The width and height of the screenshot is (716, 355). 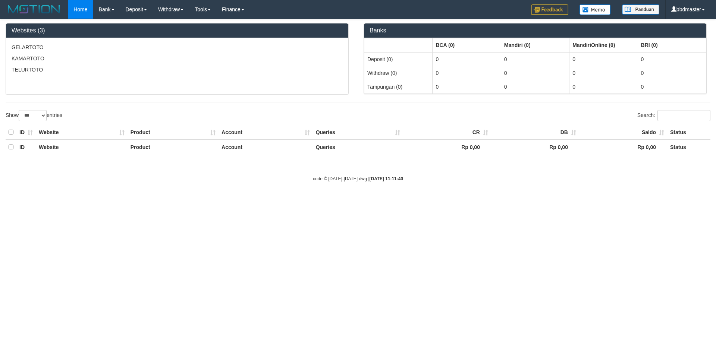 I want to click on select: Showentries, so click(x=32, y=116).